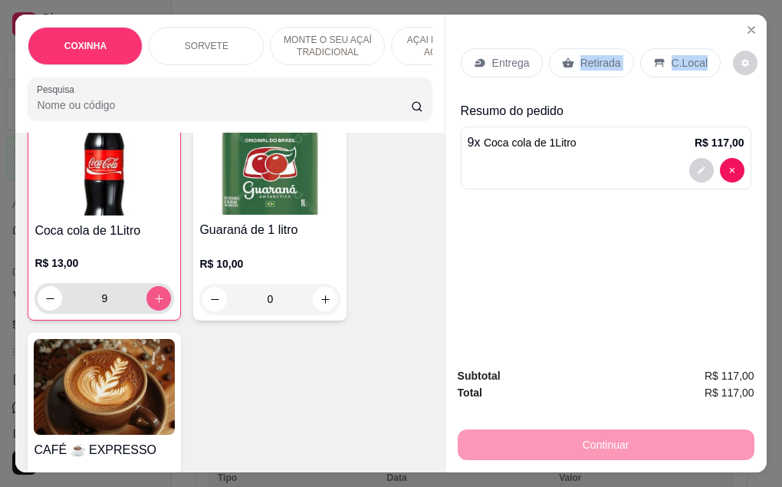 Image resolution: width=782 pixels, height=487 pixels. I want to click on input: Pesquisa, so click(224, 105).